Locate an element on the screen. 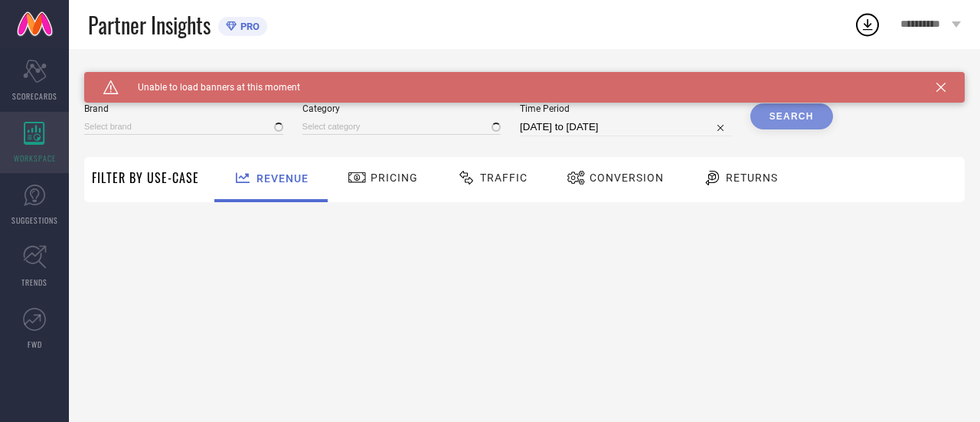  span: Traffic is located at coordinates (504, 178).